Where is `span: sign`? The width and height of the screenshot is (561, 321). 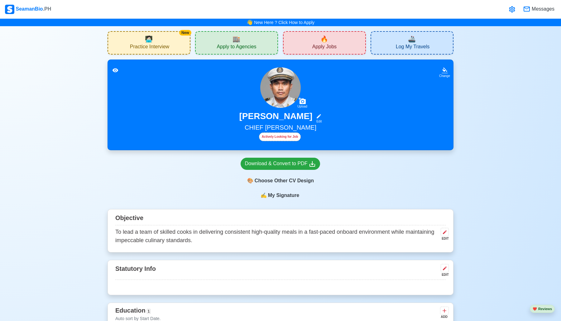 span: sign is located at coordinates (264, 195).